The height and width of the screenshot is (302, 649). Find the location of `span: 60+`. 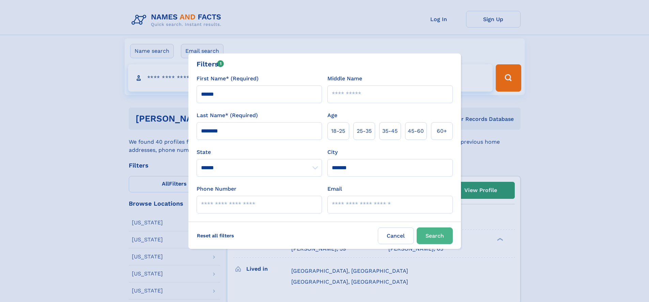

span: 60+ is located at coordinates (442, 131).